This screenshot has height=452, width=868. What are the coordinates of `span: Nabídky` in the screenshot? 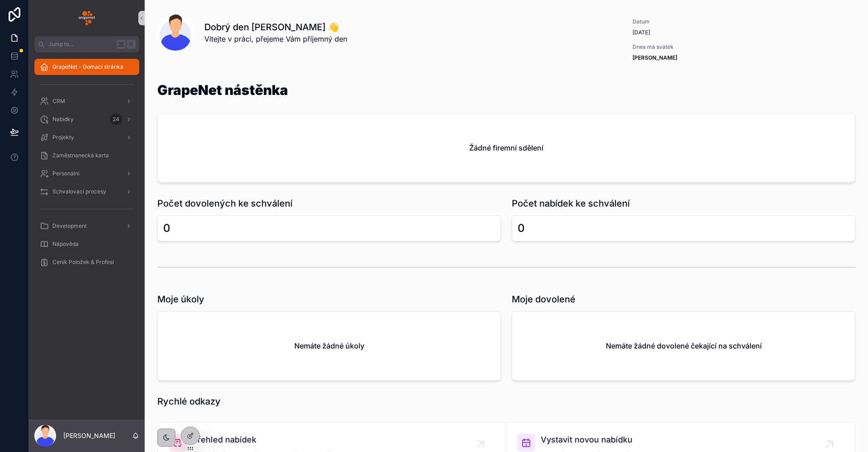 It's located at (63, 119).